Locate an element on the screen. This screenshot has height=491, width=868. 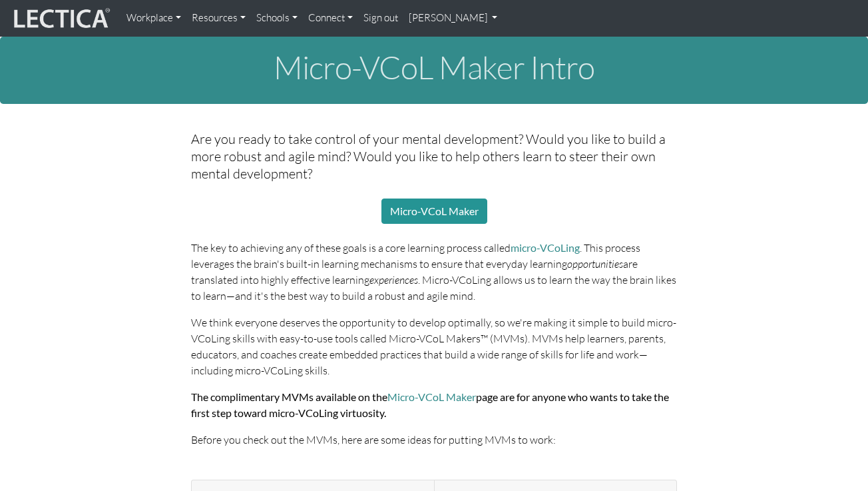
a: micro-VCoLing is located at coordinates (545, 247).